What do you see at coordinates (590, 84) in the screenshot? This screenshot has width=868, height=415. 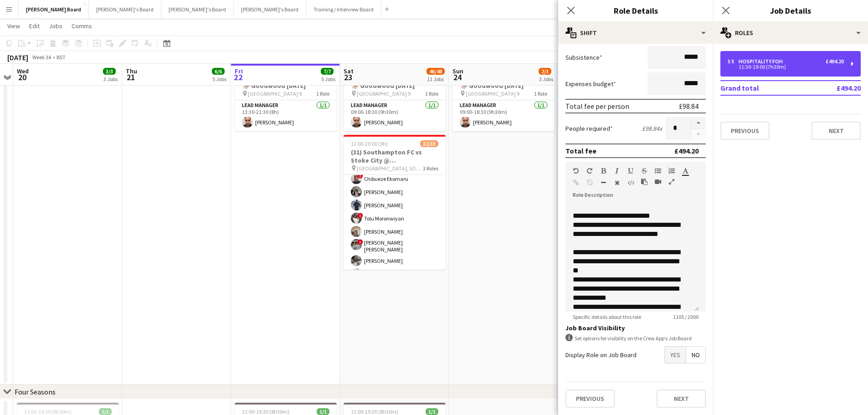 I see `label: Expenses budget` at bounding box center [590, 84].